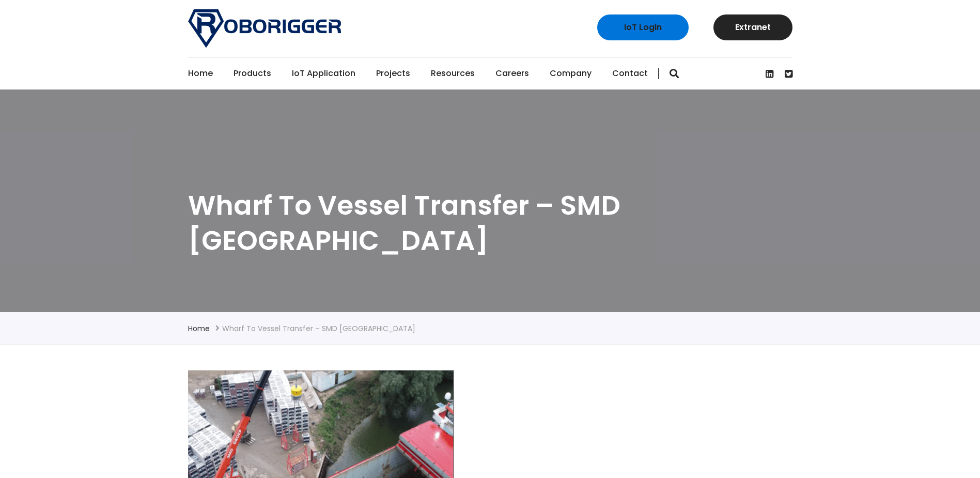  I want to click on a: Company, so click(571, 74).